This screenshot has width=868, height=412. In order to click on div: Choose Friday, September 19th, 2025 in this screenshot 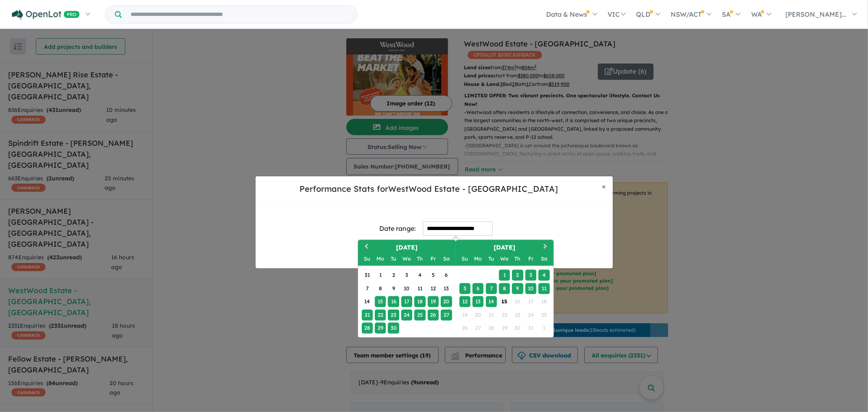, I will do `click(433, 302)`.